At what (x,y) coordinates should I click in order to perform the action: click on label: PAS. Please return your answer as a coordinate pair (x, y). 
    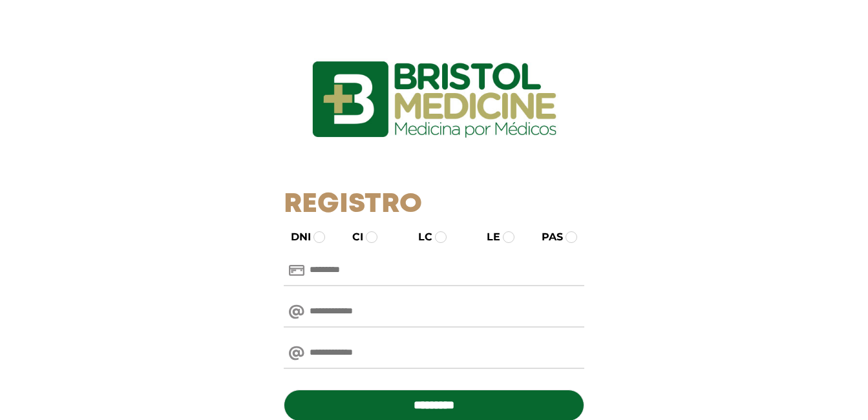
    Looking at the image, I should click on (546, 237).